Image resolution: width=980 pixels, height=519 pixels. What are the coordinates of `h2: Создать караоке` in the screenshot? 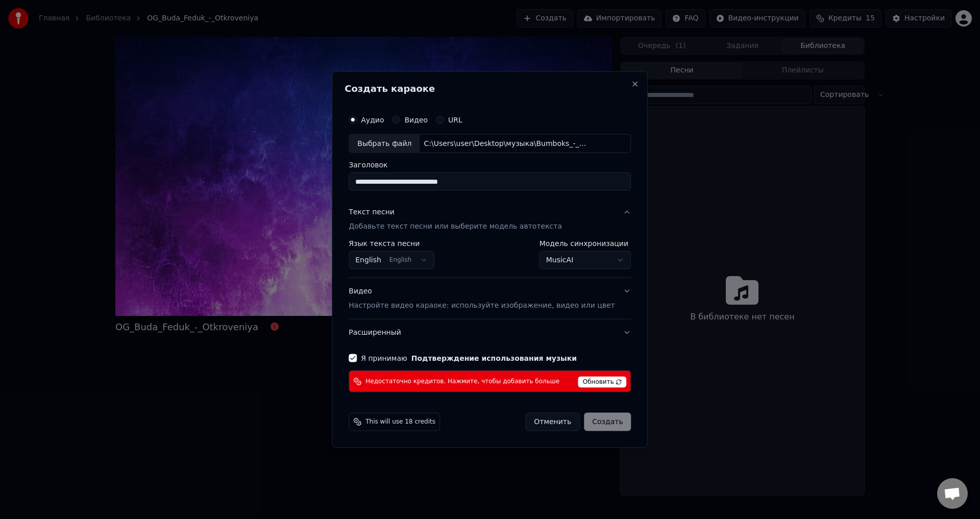 It's located at (490, 88).